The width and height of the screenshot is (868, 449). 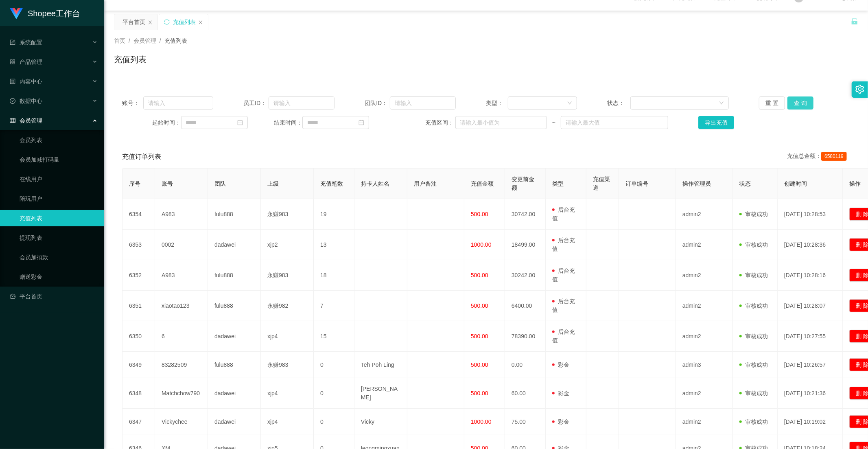 I want to click on a: Shopee工作台, so click(x=45, y=13).